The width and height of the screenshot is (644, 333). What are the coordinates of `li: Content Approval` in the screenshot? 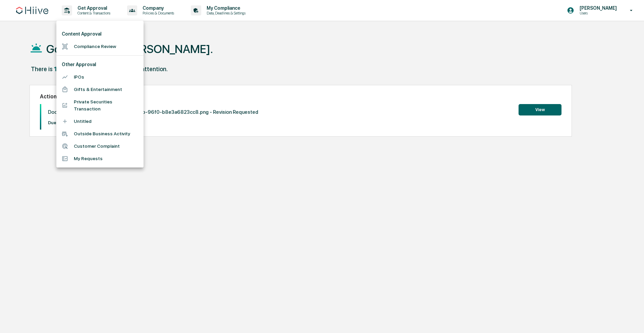 It's located at (100, 34).